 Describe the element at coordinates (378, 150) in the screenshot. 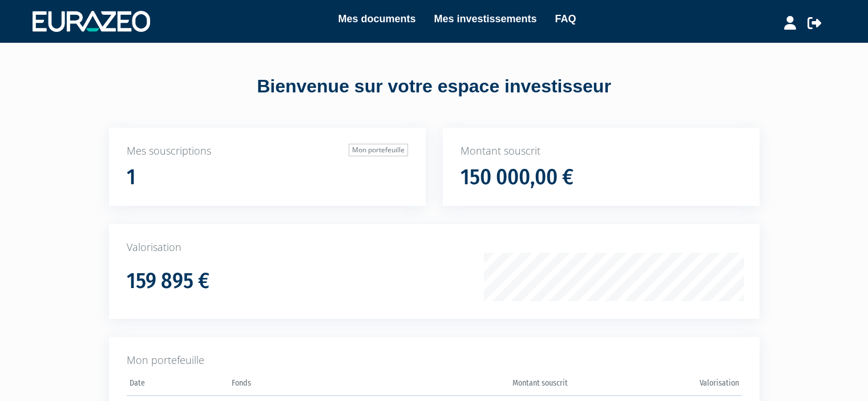

I see `a: Mon portefeuille` at that location.